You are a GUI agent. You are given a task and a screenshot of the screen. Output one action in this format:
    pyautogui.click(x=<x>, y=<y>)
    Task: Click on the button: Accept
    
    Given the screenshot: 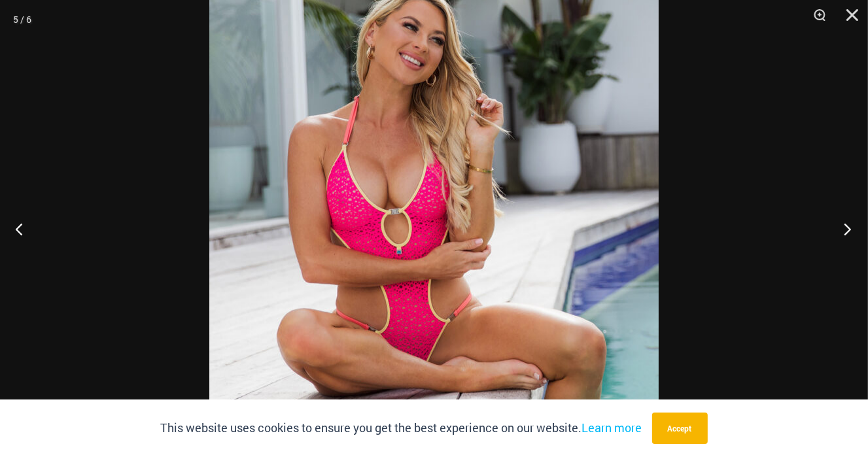 What is the action you would take?
    pyautogui.click(x=680, y=428)
    